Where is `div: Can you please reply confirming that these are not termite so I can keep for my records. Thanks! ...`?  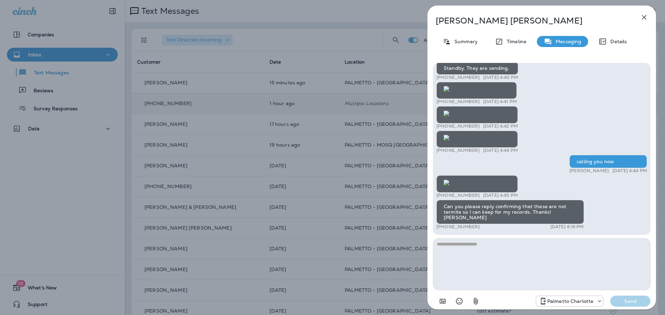 div: Can you please reply confirming that these are not termite so I can keep for my records. Thanks! ... is located at coordinates (510, 212).